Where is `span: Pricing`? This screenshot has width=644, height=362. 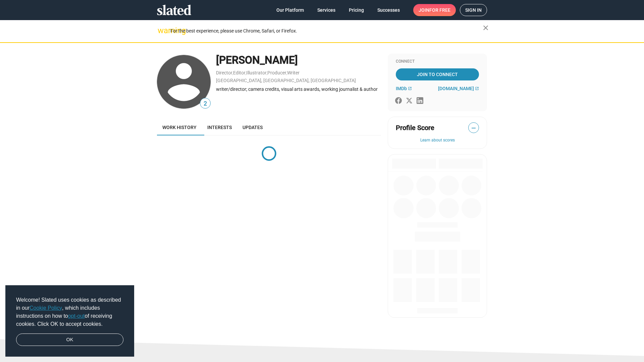
span: Pricing is located at coordinates (356, 10).